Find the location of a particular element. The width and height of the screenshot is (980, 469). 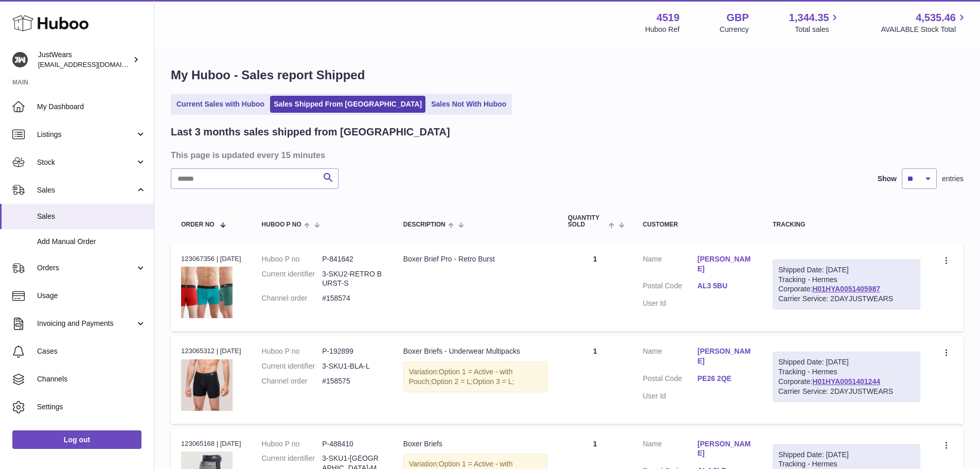

dd: #158575 is located at coordinates (353, 381).